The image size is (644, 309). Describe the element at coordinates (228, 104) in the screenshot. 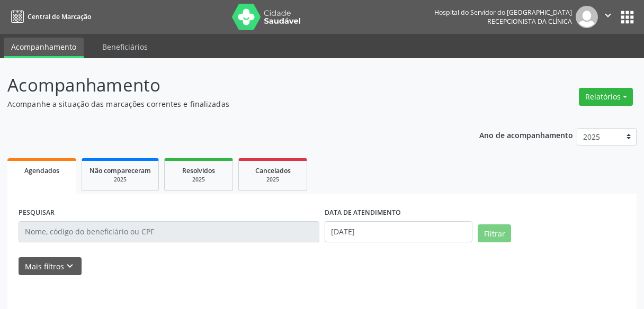

I see `p: Acompanhe a situação das marcações correntes e finalizadas` at that location.